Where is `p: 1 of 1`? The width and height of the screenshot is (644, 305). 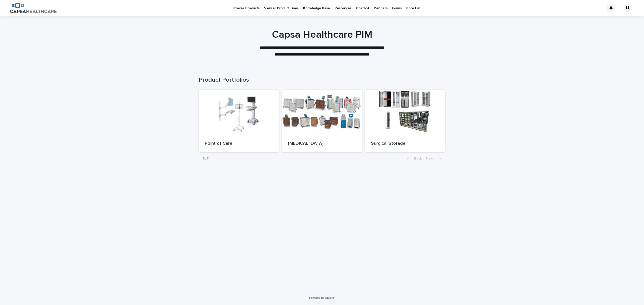 p: 1 of 1 is located at coordinates (206, 158).